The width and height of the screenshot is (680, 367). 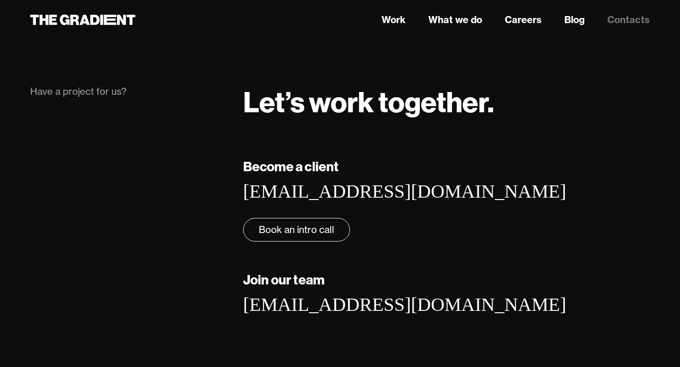 I want to click on strong: Let’s work together., so click(x=368, y=102).